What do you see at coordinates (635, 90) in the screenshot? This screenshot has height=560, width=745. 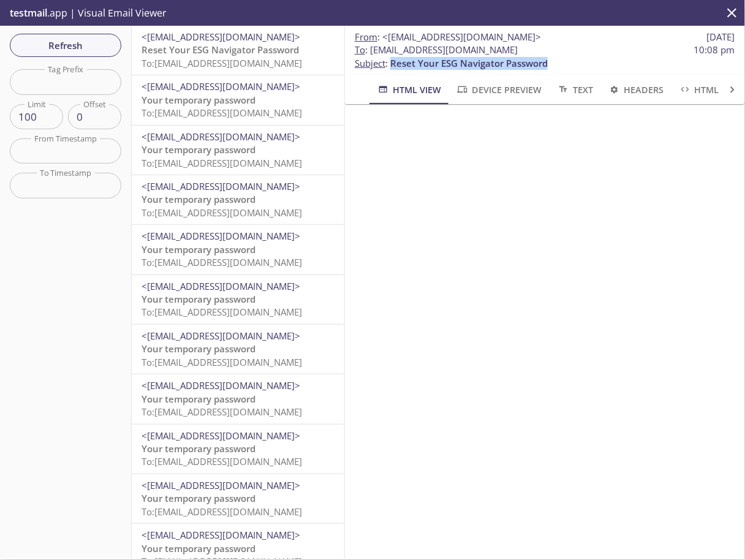 I see `span: Headers` at bounding box center [635, 90].